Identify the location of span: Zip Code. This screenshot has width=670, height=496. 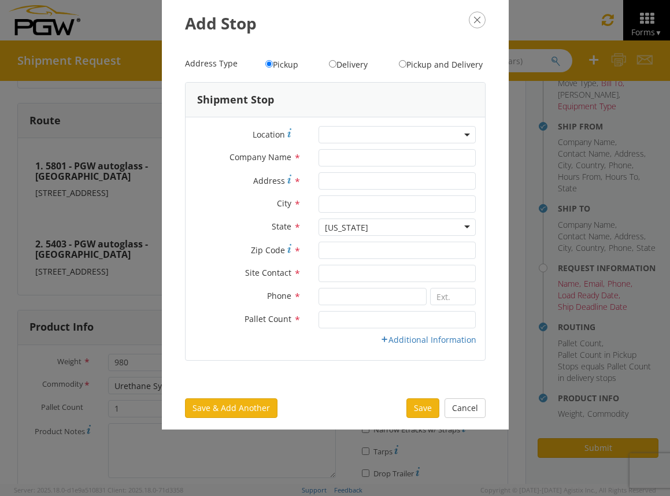
(268, 250).